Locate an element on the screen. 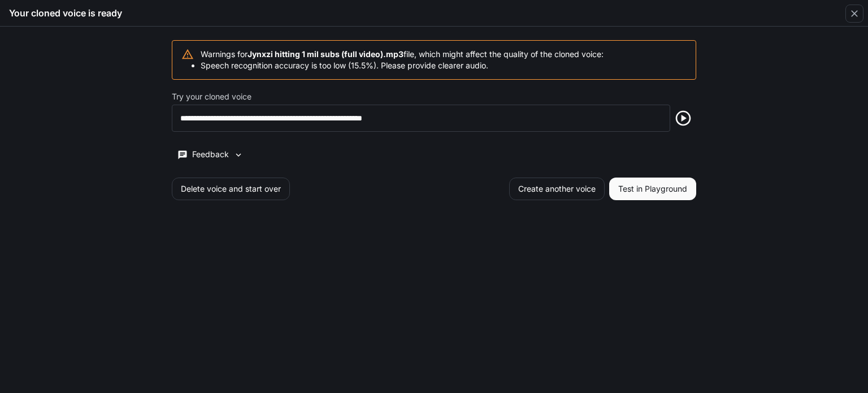 The image size is (868, 393). button: Test in Playground is located at coordinates (653, 189).